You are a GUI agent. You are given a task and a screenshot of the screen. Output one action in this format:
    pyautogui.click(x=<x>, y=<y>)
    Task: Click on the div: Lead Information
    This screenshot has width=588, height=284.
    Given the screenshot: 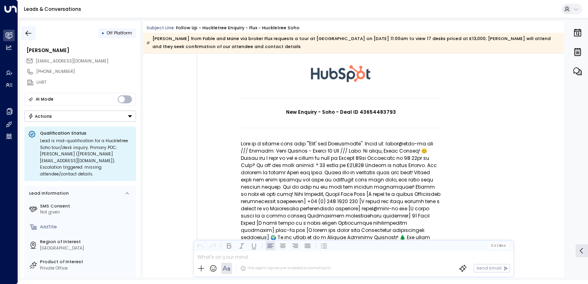 What is the action you would take?
    pyautogui.click(x=48, y=193)
    